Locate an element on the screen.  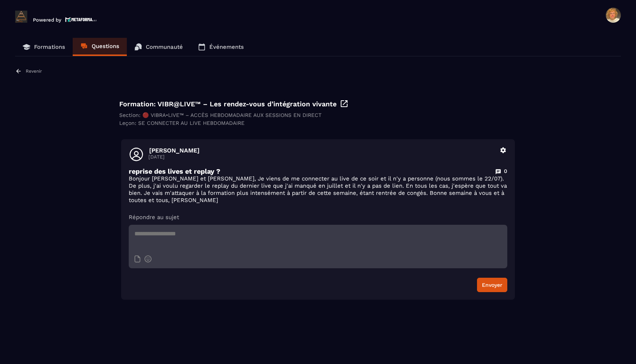
a: Questions is located at coordinates (100, 47).